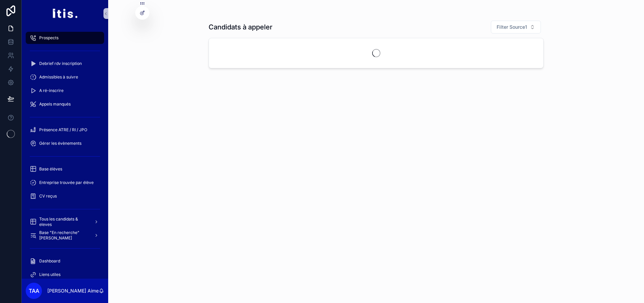 The width and height of the screenshot is (644, 303). What do you see at coordinates (241, 27) in the screenshot?
I see `h1: Candidats à appeler` at bounding box center [241, 27].